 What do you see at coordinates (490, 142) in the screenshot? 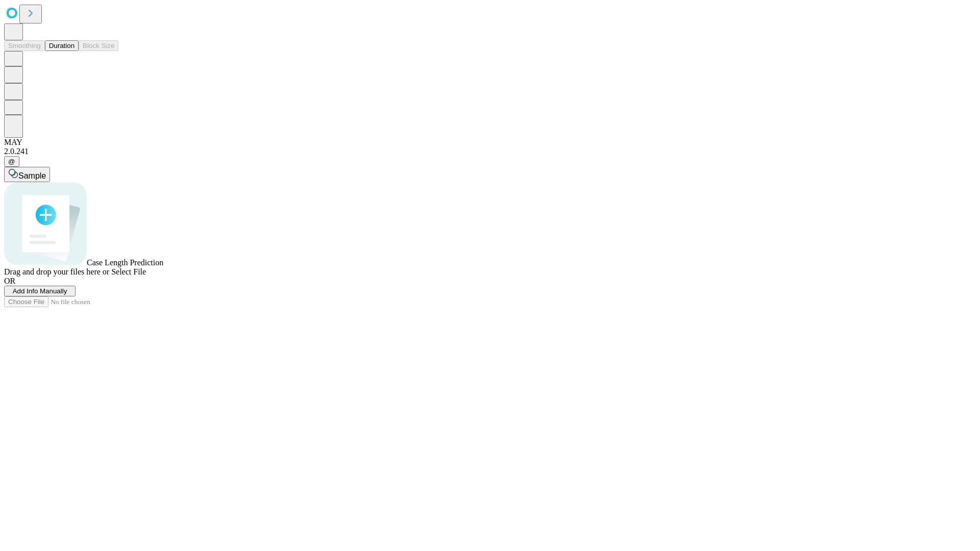
I see `div: MAY` at bounding box center [490, 142].